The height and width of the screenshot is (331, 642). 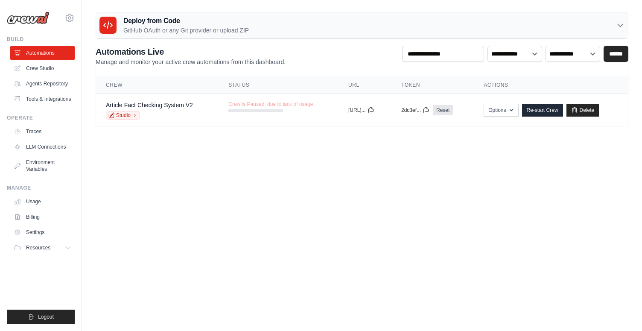 I want to click on button: 2dc3ef..., so click(x=415, y=110).